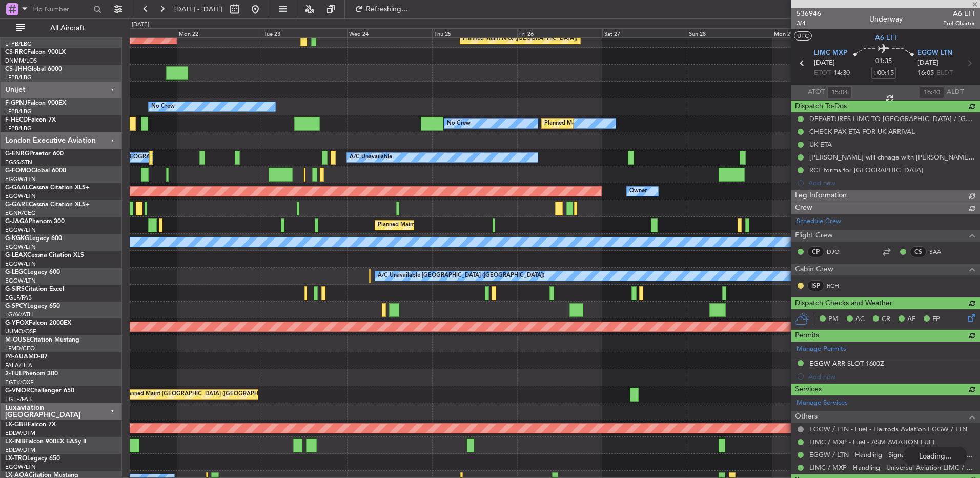 This screenshot has height=478, width=980. I want to click on a: F-HECDFalcon 7X, so click(30, 120).